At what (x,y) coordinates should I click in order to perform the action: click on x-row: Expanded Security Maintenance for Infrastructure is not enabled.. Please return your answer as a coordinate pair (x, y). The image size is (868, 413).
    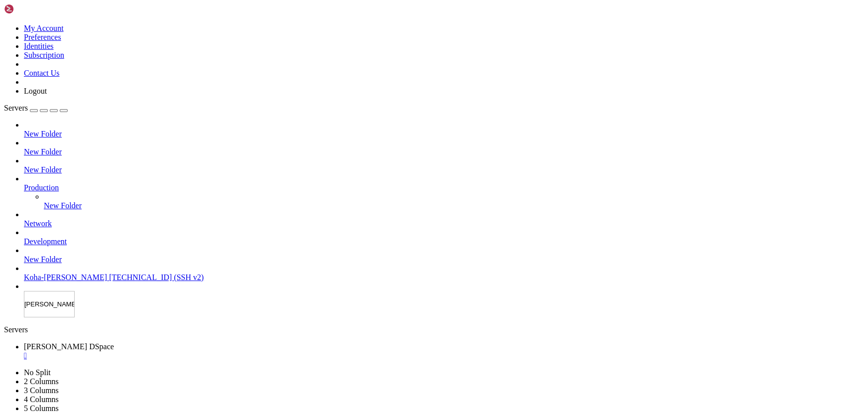
    Looking at the image, I should click on (371, 34).